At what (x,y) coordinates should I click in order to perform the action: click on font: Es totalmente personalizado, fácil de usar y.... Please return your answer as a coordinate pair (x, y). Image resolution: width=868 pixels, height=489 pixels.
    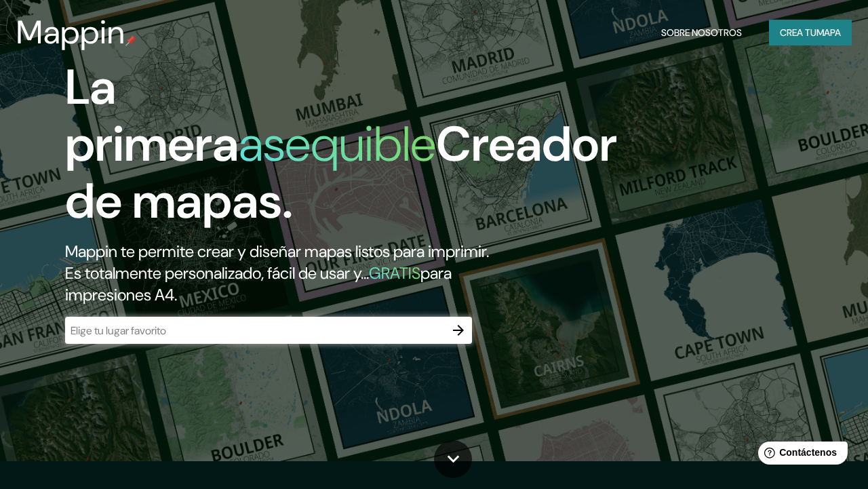
    Looking at the image, I should click on (217, 273).